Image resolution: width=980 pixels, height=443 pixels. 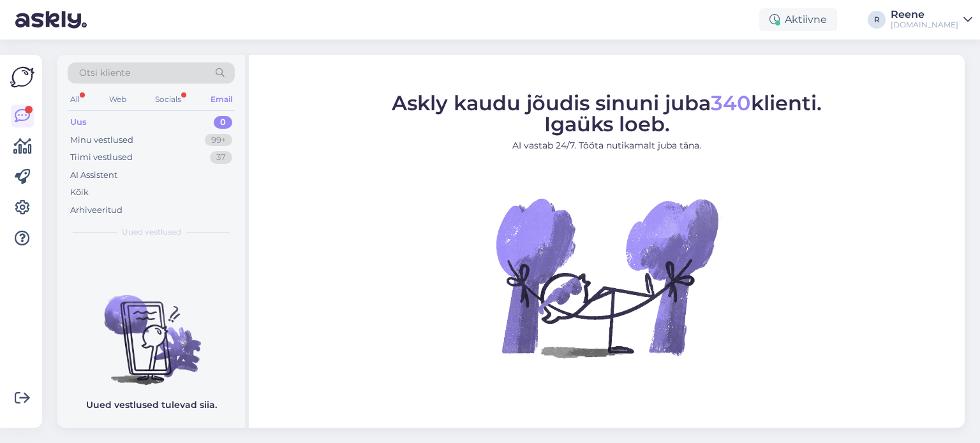 What do you see at coordinates (168, 99) in the screenshot?
I see `div: Socials` at bounding box center [168, 99].